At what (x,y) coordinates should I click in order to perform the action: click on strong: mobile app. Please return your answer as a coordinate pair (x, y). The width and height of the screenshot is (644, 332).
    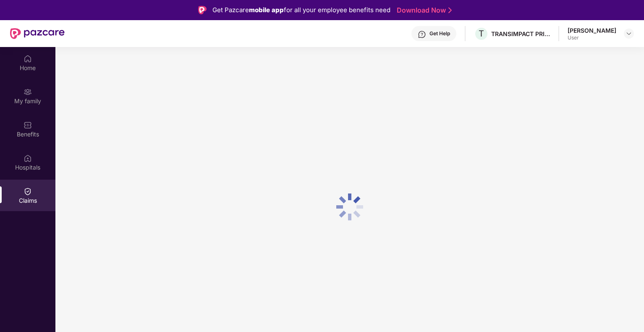
    Looking at the image, I should click on (266, 10).